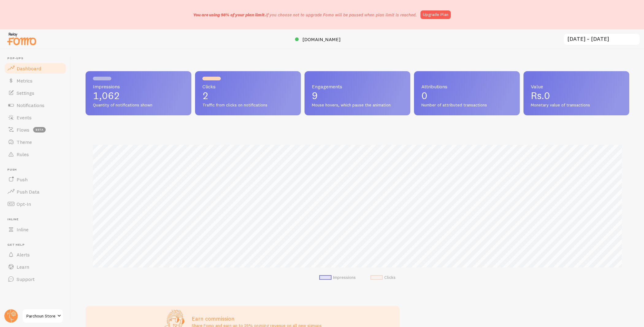  What do you see at coordinates (25, 81) in the screenshot?
I see `span: Metrics` at bounding box center [25, 81].